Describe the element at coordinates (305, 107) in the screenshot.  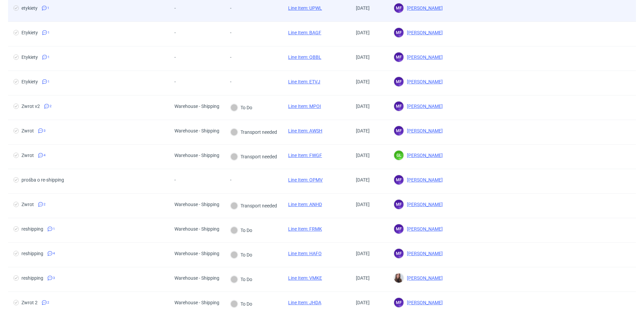
I see `a: Line Item: MPOI` at that location.